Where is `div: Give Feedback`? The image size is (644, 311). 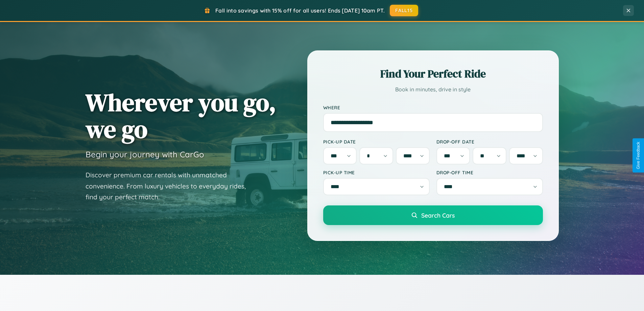
div: Give Feedback is located at coordinates (639, 156).